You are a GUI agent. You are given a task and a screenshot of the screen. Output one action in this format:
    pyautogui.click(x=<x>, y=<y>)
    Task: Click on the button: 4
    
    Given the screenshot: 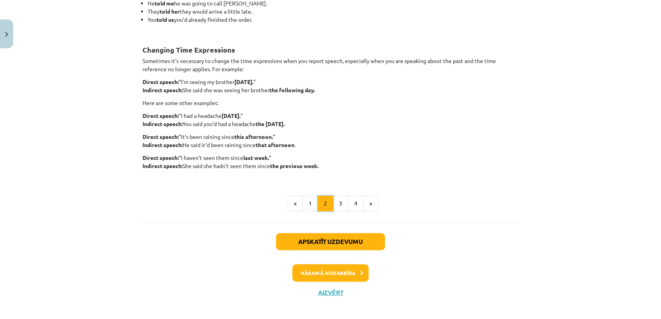 What is the action you would take?
    pyautogui.click(x=356, y=203)
    